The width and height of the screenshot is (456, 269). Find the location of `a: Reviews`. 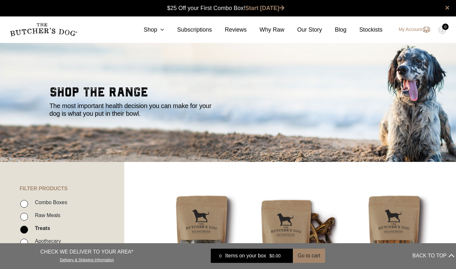

a: Reviews is located at coordinates (229, 30).